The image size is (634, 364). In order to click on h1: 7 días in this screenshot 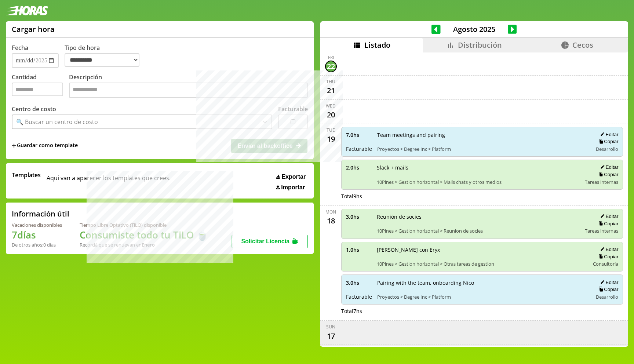, I will do `click(37, 235)`.